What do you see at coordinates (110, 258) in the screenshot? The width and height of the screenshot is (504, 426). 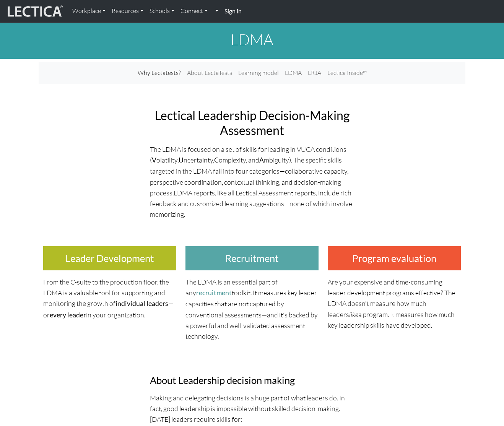 I see `h3: Leader Development` at bounding box center [110, 258].